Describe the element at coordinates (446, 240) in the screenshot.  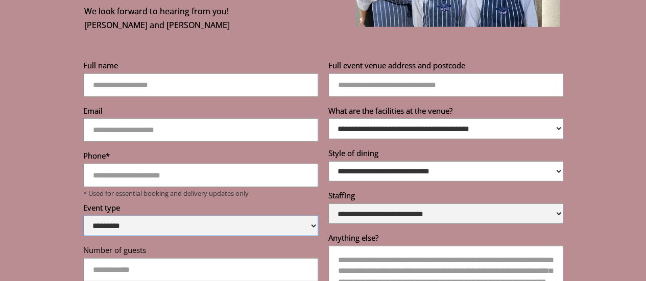
I see `label: Anything else?` at that location.